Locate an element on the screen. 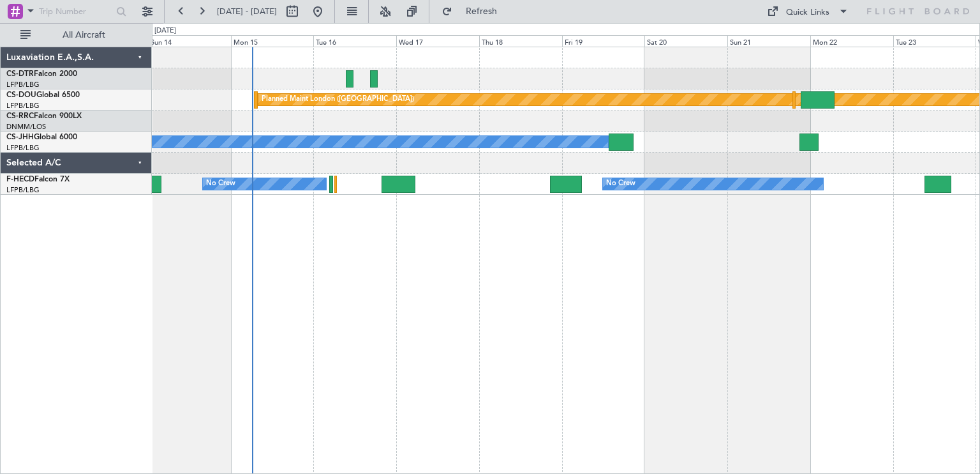 The image size is (980, 474). span: All Aircraft is located at coordinates (84, 35).